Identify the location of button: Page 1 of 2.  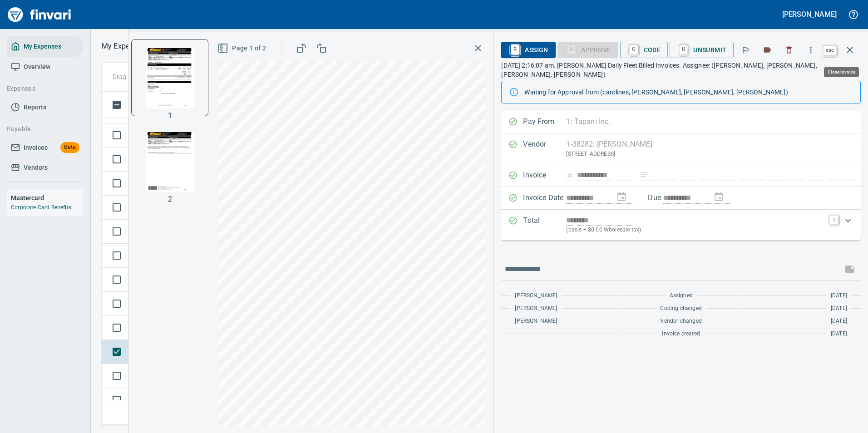
(242, 48).